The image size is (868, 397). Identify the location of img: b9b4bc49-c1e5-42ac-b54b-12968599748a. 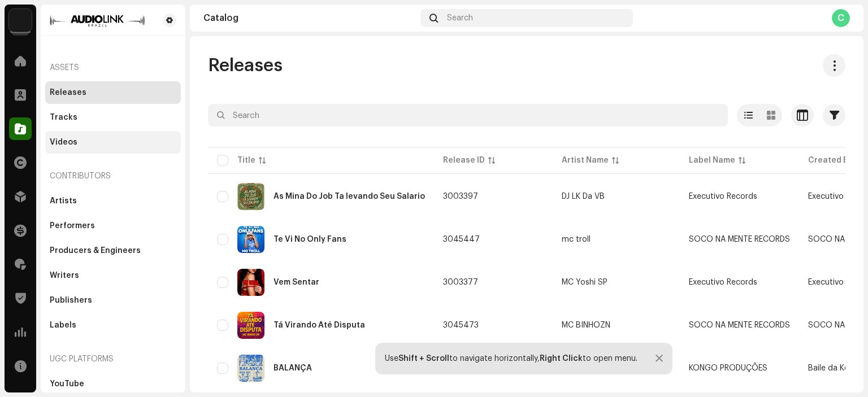
(251, 282).